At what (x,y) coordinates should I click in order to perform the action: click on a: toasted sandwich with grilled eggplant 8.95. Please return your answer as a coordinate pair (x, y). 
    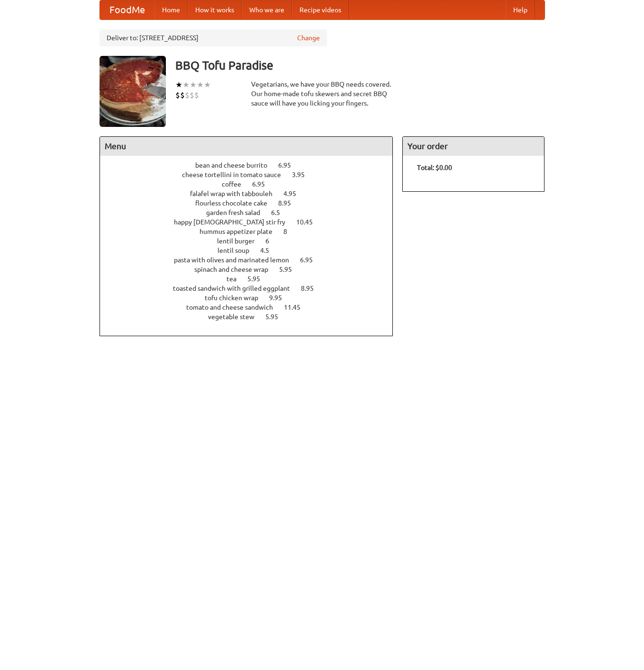
    Looking at the image, I should click on (252, 288).